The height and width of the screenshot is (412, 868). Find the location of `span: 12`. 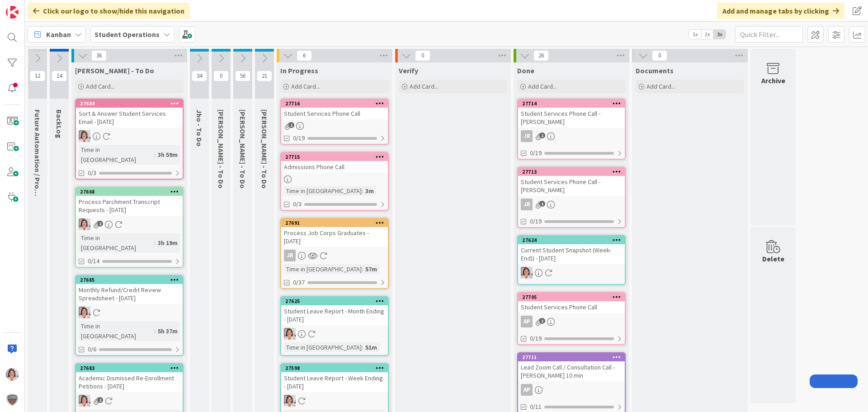

span: 12 is located at coordinates (38, 76).